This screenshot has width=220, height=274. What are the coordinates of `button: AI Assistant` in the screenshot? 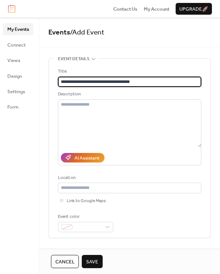 It's located at (82, 157).